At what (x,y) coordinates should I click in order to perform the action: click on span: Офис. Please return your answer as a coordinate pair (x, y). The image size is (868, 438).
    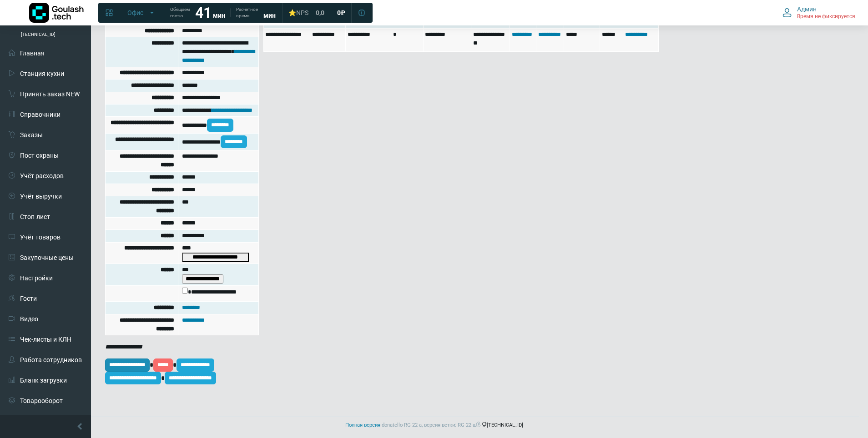
    Looking at the image, I should click on (135, 13).